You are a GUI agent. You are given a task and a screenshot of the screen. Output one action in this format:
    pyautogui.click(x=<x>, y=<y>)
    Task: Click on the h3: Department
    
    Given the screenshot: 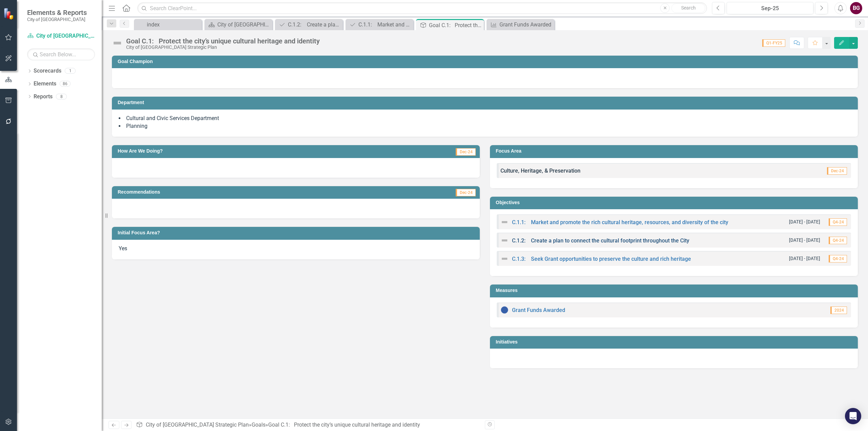 What is the action you would take?
    pyautogui.click(x=485, y=103)
    